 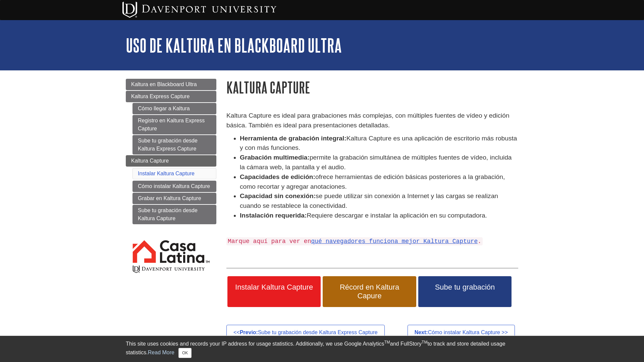 What do you see at coordinates (174, 109) in the screenshot?
I see `a: Cómo llegar a Kaltura` at bounding box center [174, 109].